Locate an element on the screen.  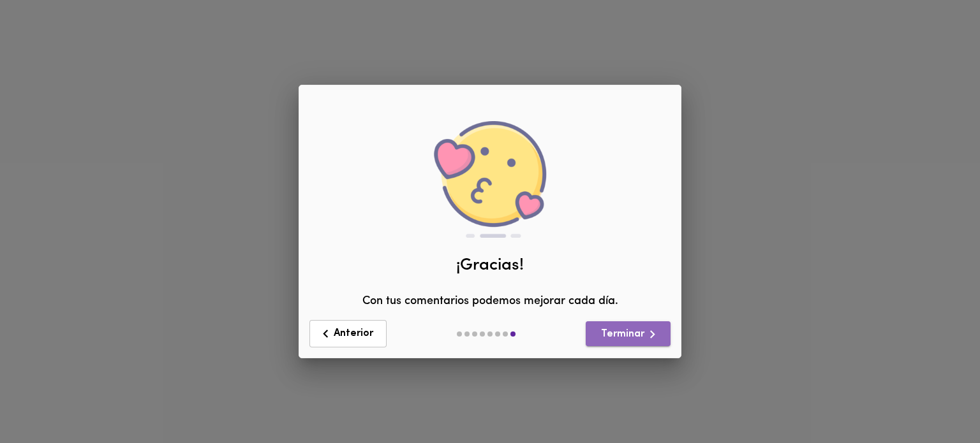
button: Anterior is located at coordinates (347, 334).